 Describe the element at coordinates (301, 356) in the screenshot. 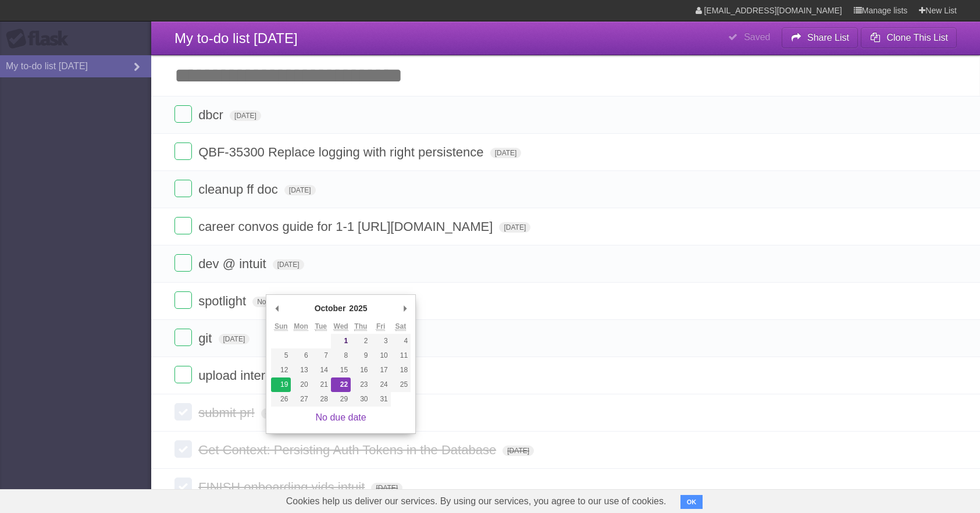

I see `button: 6` at that location.